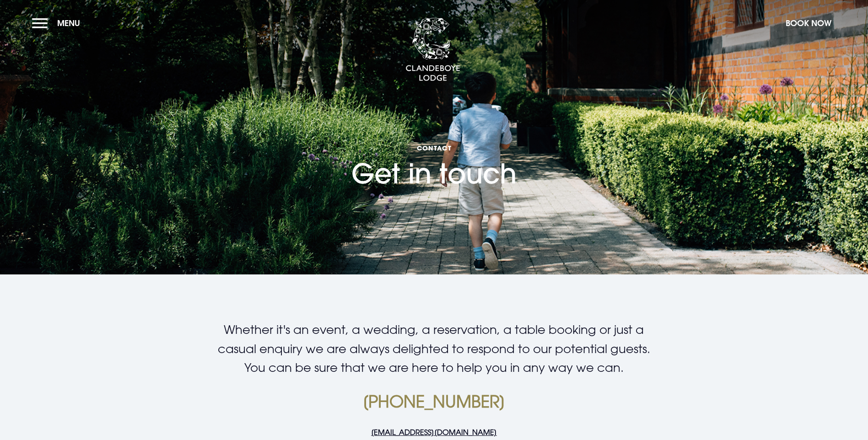 The width and height of the screenshot is (868, 440). Describe the element at coordinates (68, 23) in the screenshot. I see `span: Menu` at that location.